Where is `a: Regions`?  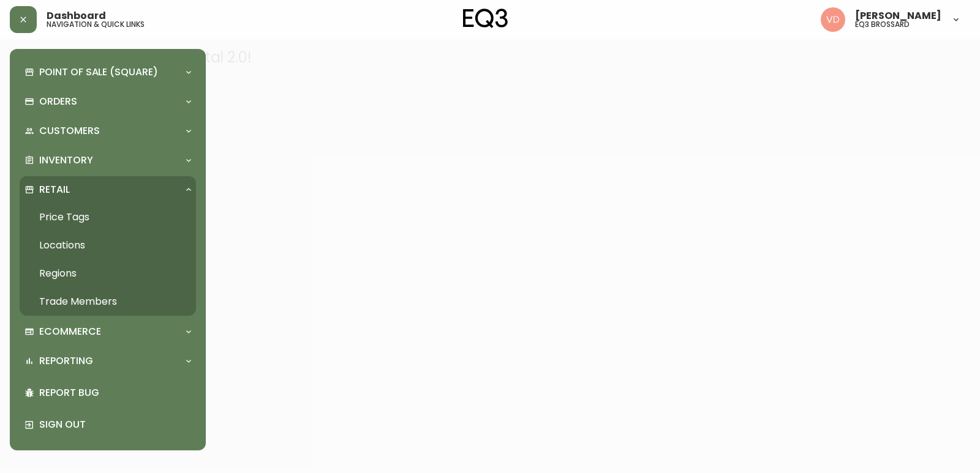
a: Regions is located at coordinates (108, 273).